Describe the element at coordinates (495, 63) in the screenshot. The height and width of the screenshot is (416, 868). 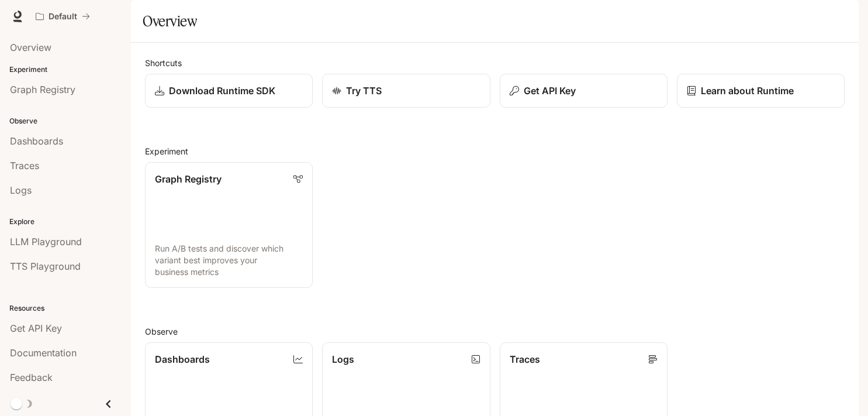
I see `h2: Shortcuts` at that location.